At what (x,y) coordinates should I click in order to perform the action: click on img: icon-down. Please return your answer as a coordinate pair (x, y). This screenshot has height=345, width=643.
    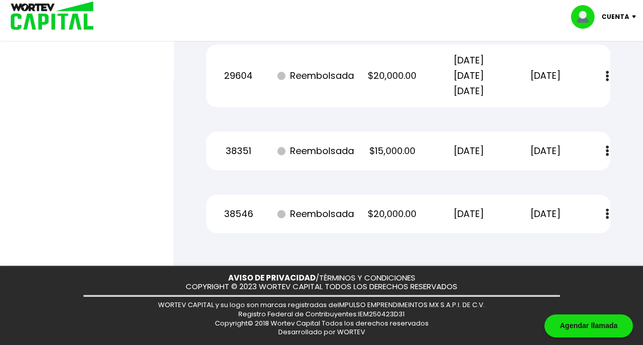
    Looking at the image, I should click on (636, 17).